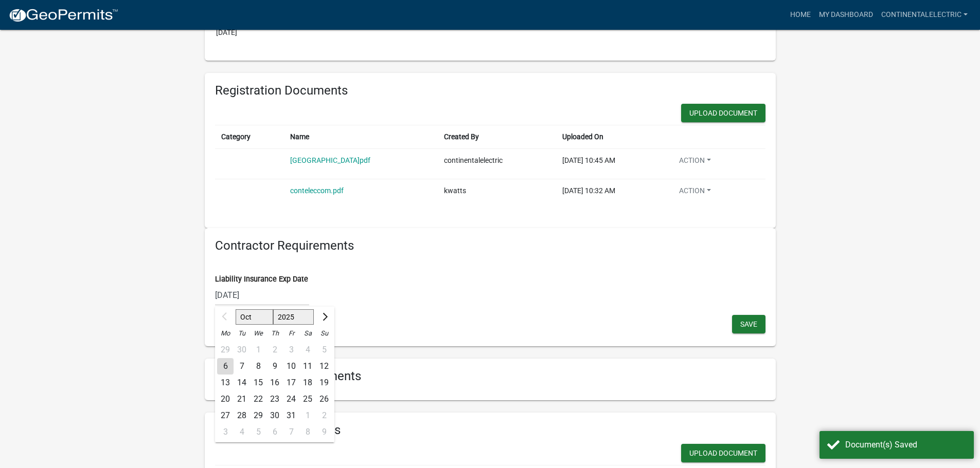  I want to click on div: 24, so click(291, 399).